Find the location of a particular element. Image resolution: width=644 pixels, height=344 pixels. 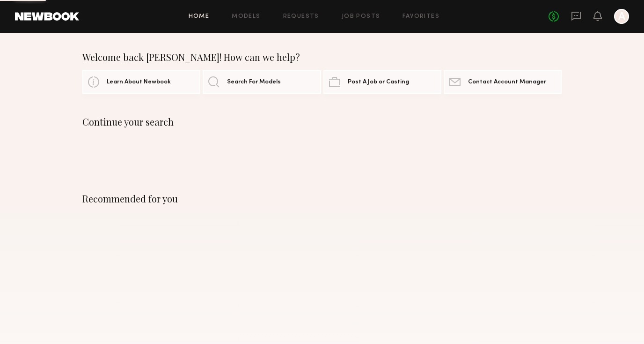

a: Favorites is located at coordinates (421, 17).